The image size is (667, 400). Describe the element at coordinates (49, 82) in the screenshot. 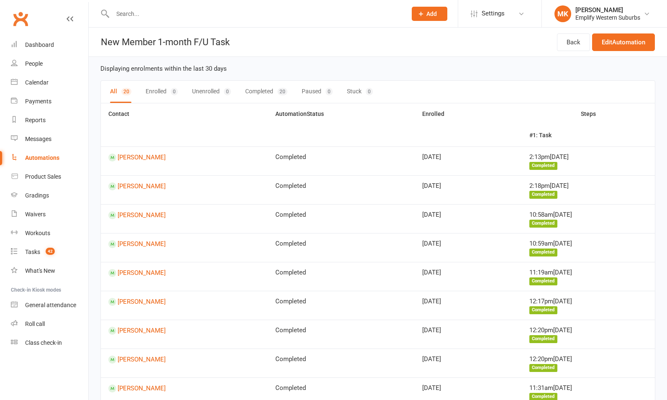

I see `a: Calendar` at that location.